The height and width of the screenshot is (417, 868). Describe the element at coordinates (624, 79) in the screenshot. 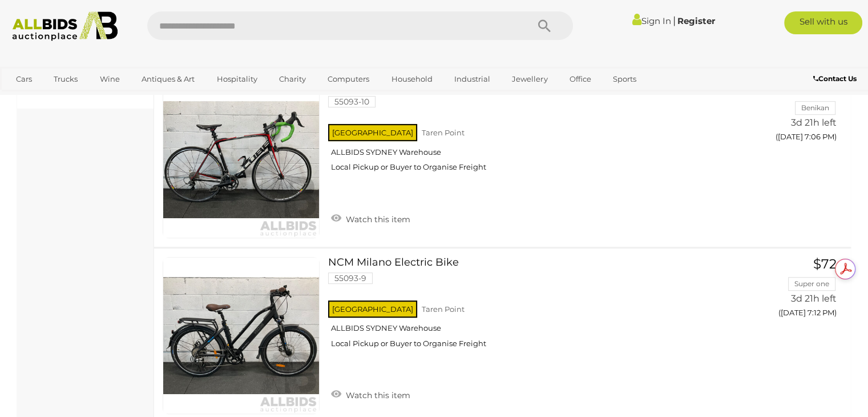

I see `a: Sports` at that location.